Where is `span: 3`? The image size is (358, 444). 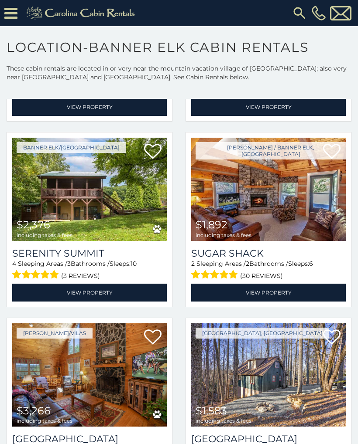 span: 3 is located at coordinates (69, 264).